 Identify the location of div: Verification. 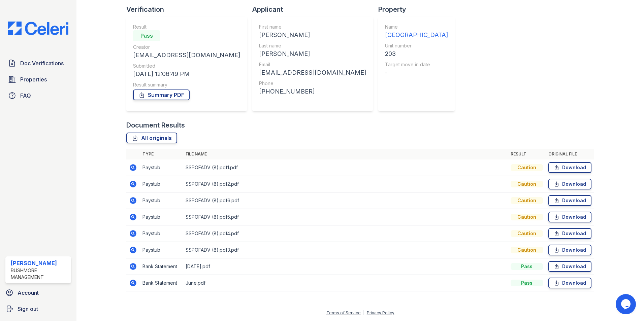
(189, 9).